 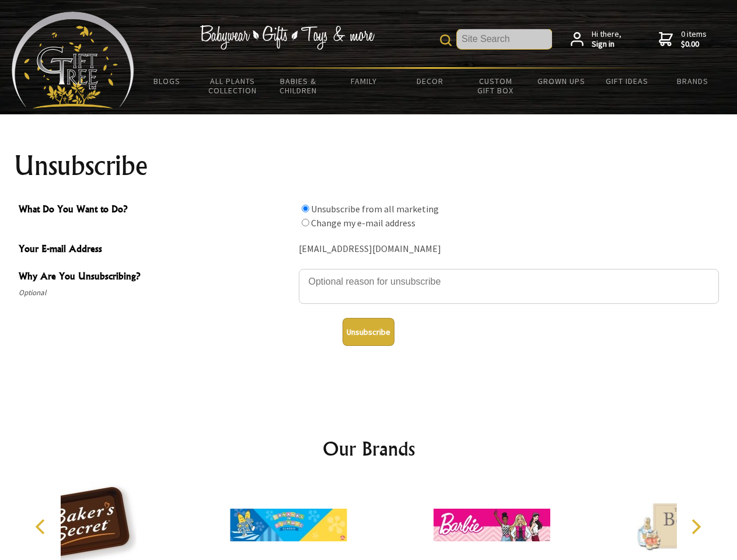 What do you see at coordinates (627, 81) in the screenshot?
I see `a: Gift Ideas` at bounding box center [627, 81].